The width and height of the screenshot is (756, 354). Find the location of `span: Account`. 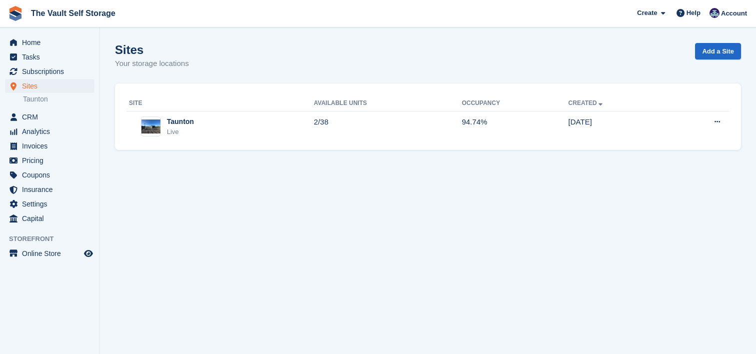

span: Account is located at coordinates (734, 13).